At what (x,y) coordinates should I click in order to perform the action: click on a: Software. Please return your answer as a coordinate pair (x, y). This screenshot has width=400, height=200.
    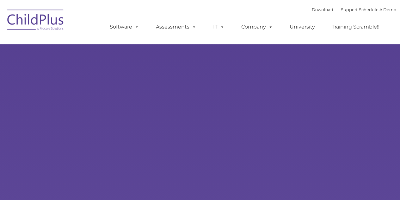
    Looking at the image, I should click on (124, 27).